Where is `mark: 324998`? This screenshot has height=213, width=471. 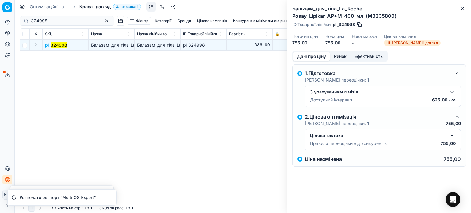 mark: 324998 is located at coordinates (59, 45).